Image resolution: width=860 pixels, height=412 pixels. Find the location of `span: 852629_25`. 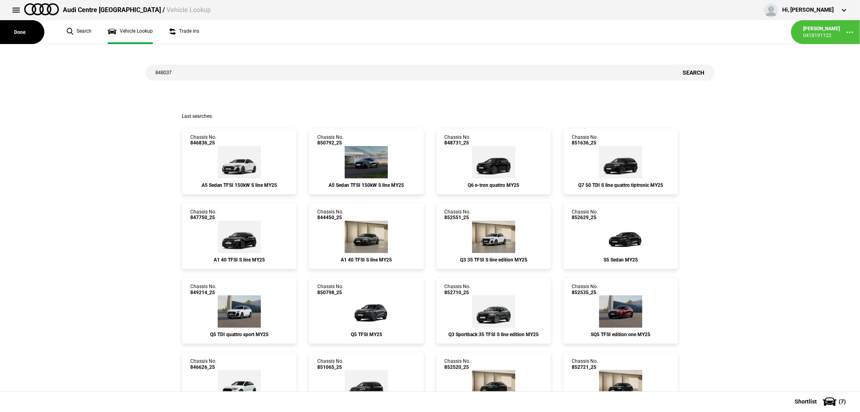

span: 852629_25 is located at coordinates (584, 217).